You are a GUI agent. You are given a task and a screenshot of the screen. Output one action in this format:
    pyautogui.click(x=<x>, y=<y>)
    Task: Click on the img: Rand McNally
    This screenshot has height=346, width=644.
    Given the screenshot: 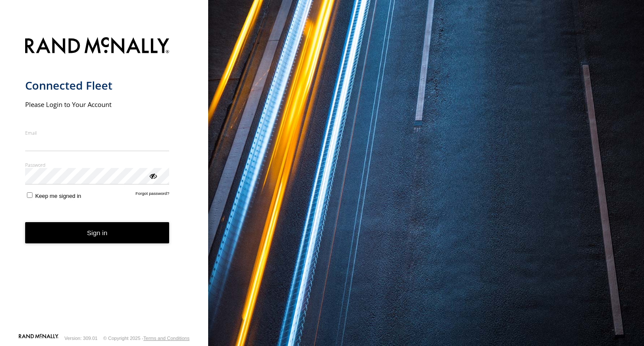 What is the action you would take?
    pyautogui.click(x=97, y=46)
    